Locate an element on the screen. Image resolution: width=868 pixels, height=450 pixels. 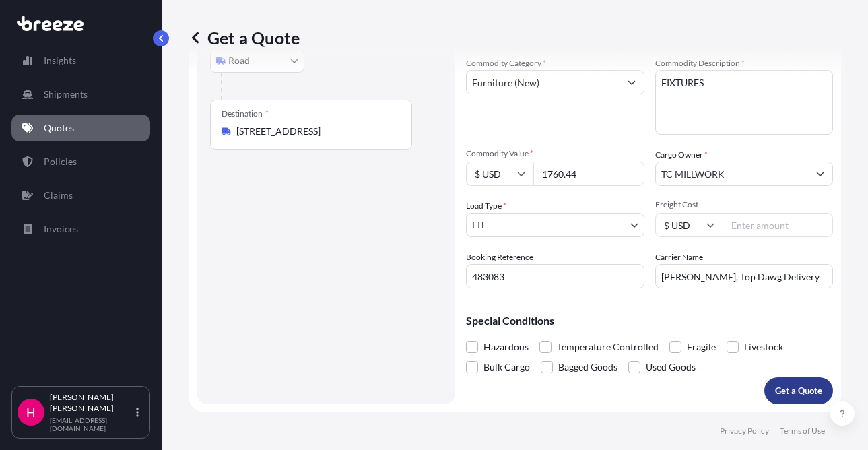
label: Carrier Name is located at coordinates (679, 257).